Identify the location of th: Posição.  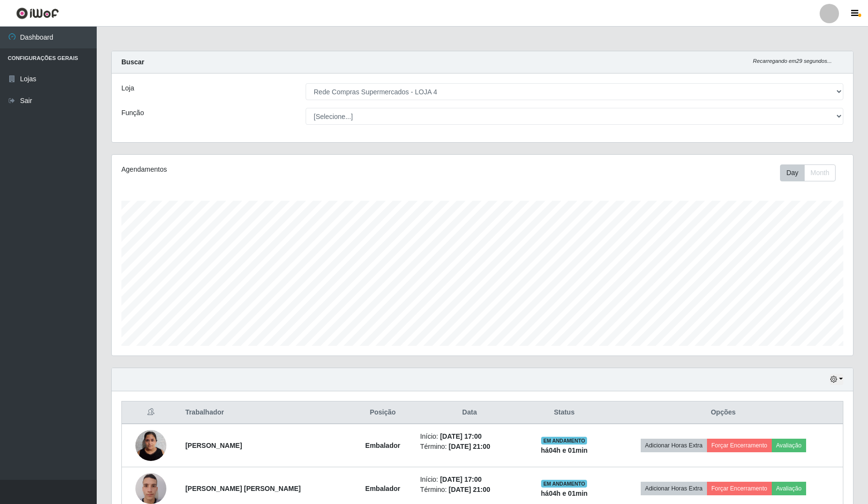
(382, 412).